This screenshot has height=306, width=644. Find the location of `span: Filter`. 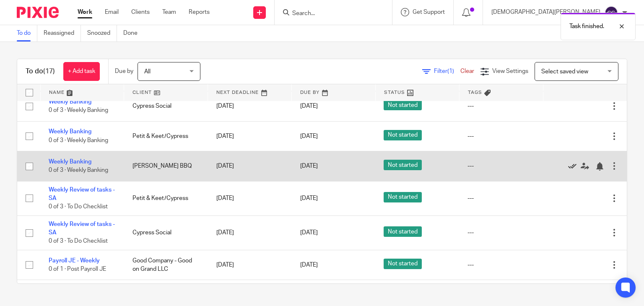

span: Filter is located at coordinates (447, 71).